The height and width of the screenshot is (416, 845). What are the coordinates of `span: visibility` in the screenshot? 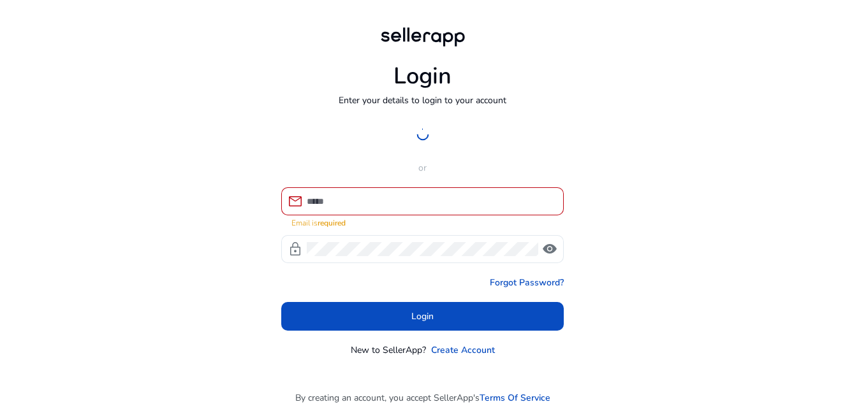 It's located at (550, 249).